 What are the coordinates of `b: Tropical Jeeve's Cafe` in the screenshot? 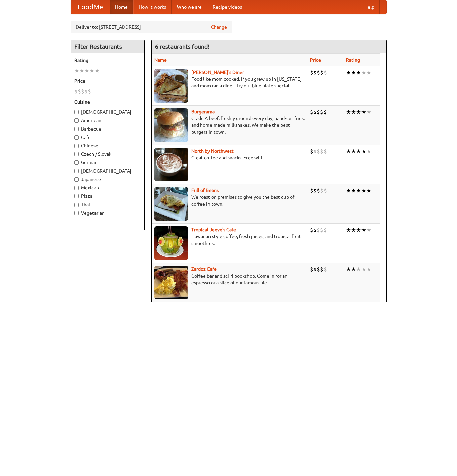 It's located at (214, 230).